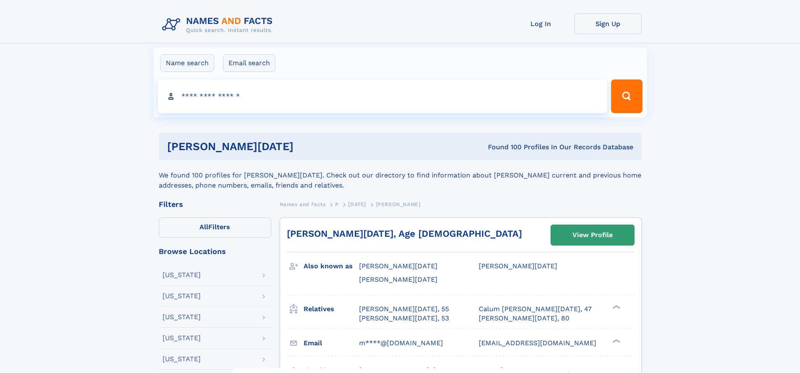 Image resolution: width=800 pixels, height=373 pixels. What do you see at coordinates (593, 235) in the screenshot?
I see `a: View Profile` at bounding box center [593, 235].